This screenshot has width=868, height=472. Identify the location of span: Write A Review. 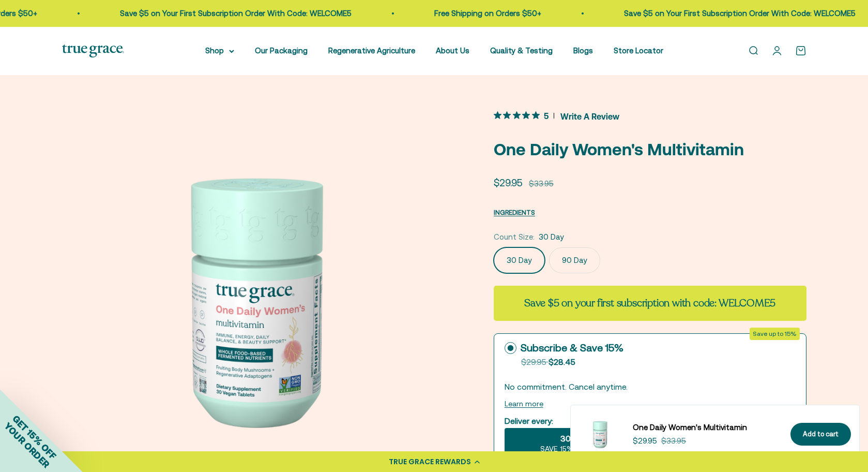
(590, 116).